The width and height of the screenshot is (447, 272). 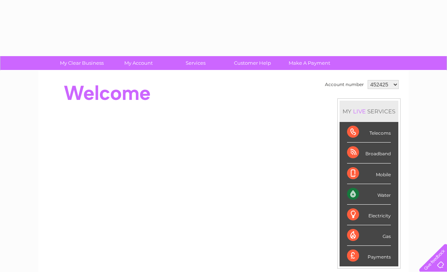 What do you see at coordinates (368, 111) in the screenshot?
I see `div: MY SERVICES` at bounding box center [368, 111].